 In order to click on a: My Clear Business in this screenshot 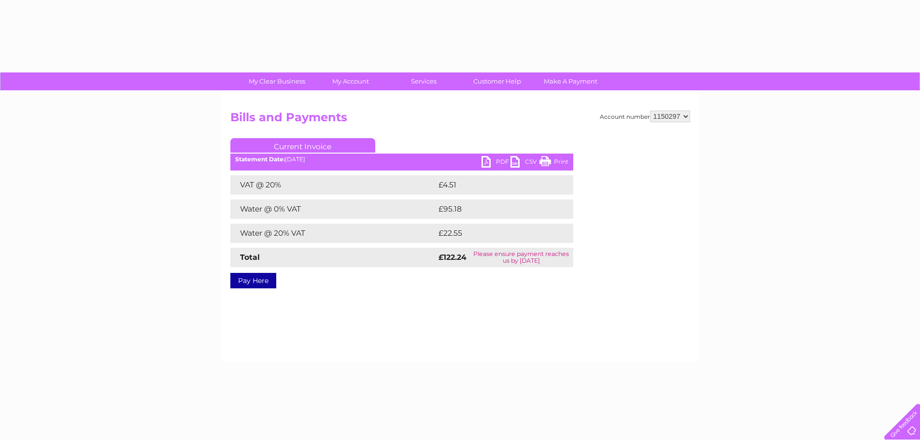, I will do `click(277, 81)`.